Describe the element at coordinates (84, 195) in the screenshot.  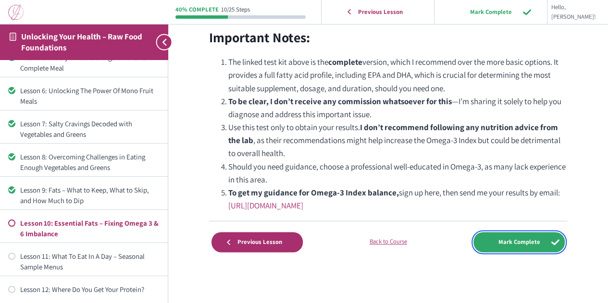
I see `a: Completed Lesson 9: Fats – What to Keep, What to Skip, and How Much to Dip` at that location.